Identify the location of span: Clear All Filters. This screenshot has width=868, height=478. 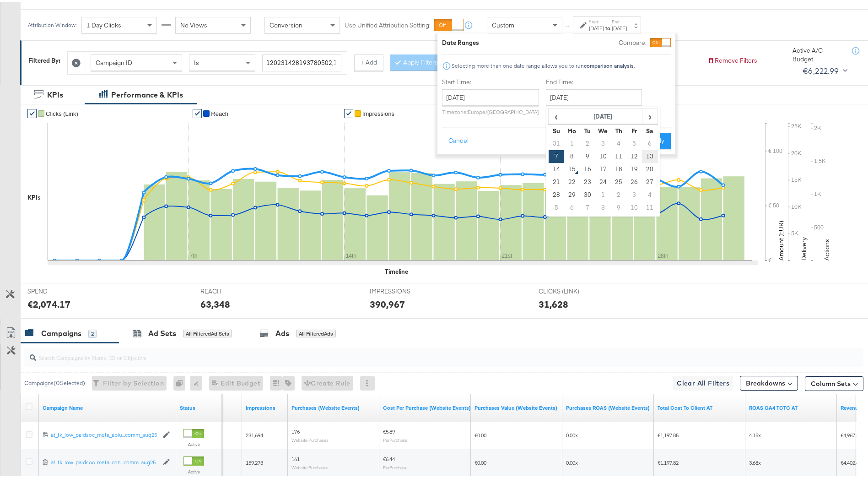
(703, 381).